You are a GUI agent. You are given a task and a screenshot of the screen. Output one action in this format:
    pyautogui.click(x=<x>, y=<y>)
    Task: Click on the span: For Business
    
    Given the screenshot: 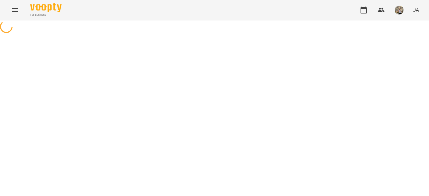 What is the action you would take?
    pyautogui.click(x=46, y=15)
    